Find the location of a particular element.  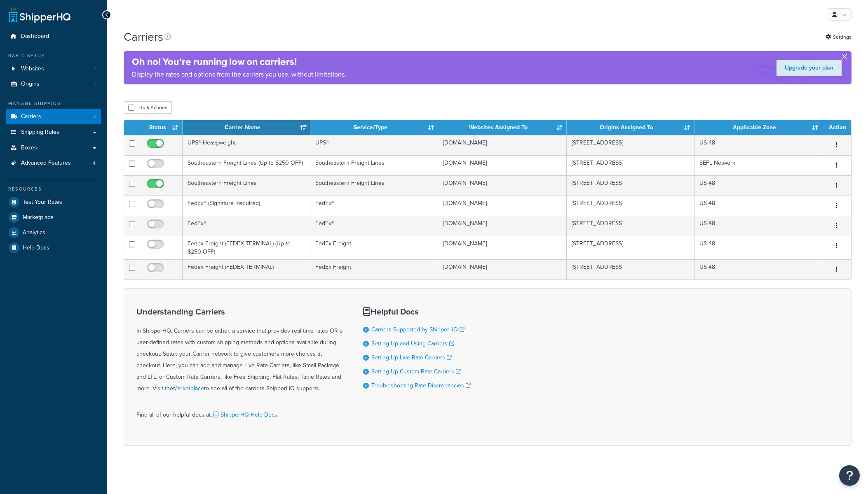

td: UPS® is located at coordinates (374, 145).